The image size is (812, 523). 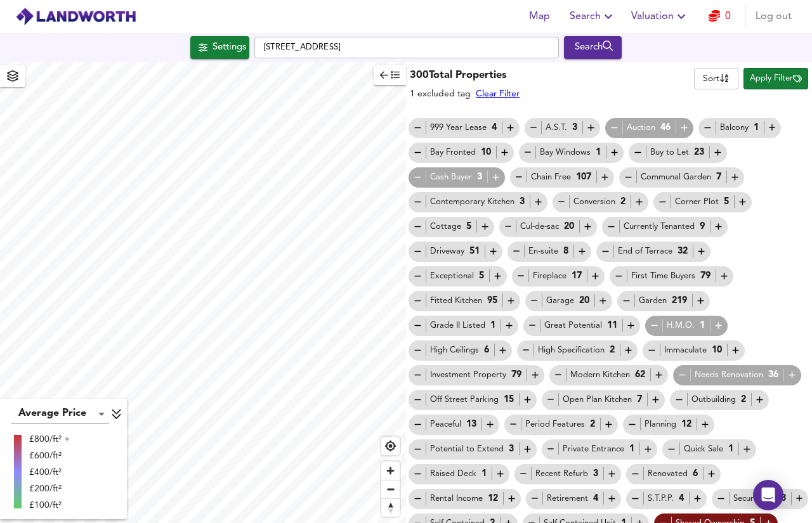 What do you see at coordinates (593, 48) in the screenshot?
I see `div: Search` at bounding box center [593, 48].